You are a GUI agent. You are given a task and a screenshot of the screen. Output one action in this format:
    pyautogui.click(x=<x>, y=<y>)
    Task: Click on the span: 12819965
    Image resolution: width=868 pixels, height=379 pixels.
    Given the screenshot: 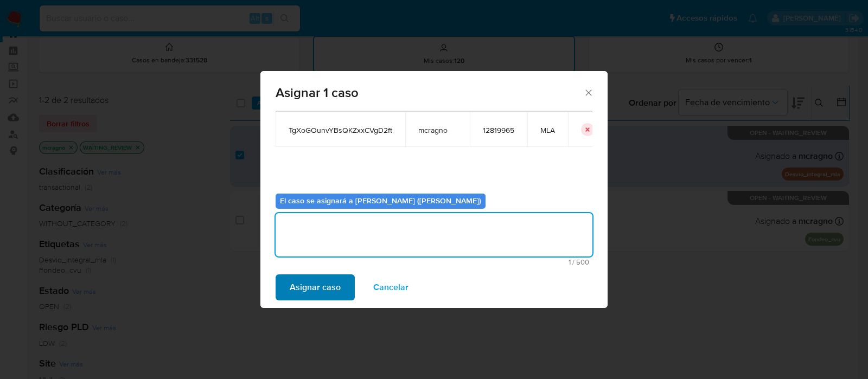 What is the action you would take?
    pyautogui.click(x=498, y=130)
    